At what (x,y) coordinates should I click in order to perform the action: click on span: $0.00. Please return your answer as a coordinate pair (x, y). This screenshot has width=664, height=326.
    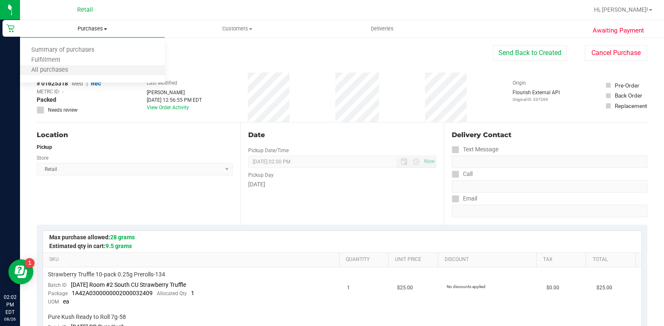
    Looking at the image, I should click on (553, 288).